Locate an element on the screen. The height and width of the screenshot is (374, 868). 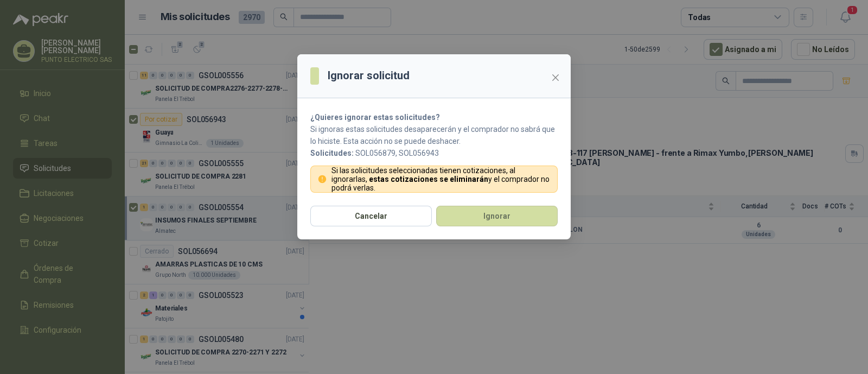
button: Cancelar is located at coordinates (371, 216).